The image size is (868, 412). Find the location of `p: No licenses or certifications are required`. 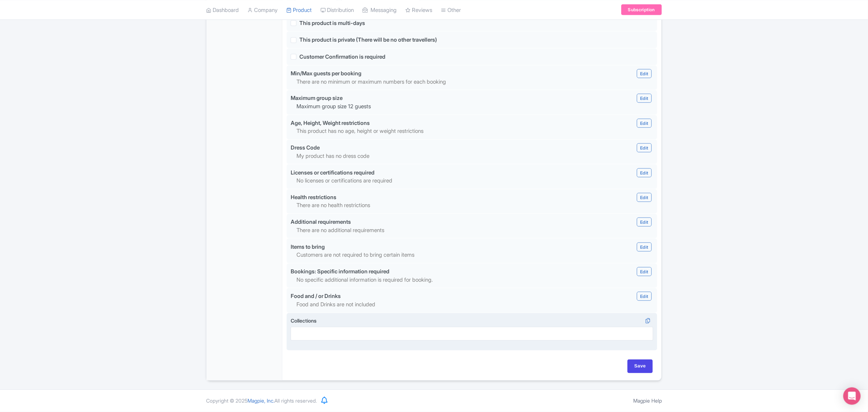

p: No licenses or certifications are required is located at coordinates (441, 181).